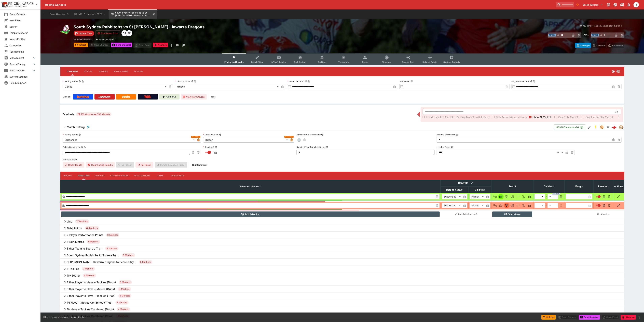 The height and width of the screenshot is (322, 644). What do you see at coordinates (444, 147) in the screenshot?
I see `p: Live Bet Delay` at bounding box center [444, 147].